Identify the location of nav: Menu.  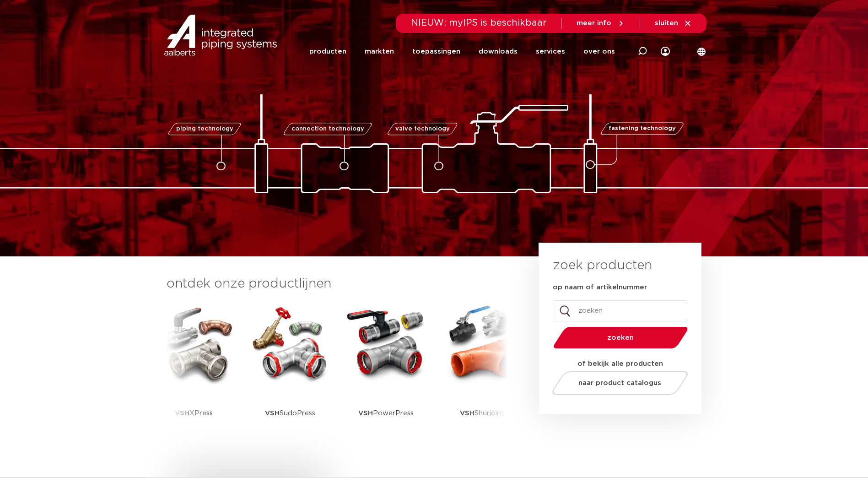
(463, 52).